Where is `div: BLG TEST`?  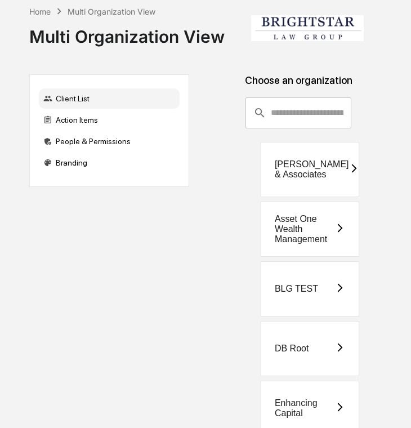 div: BLG TEST is located at coordinates (296, 289).